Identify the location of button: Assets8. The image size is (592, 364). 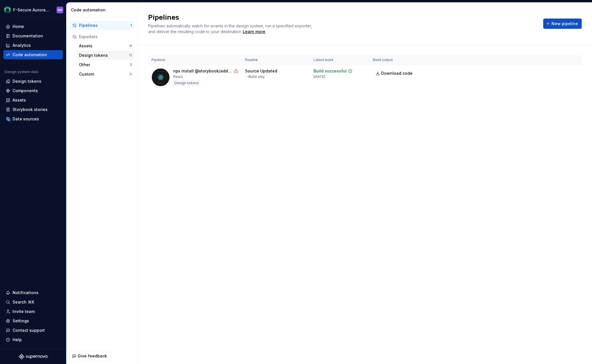
(105, 46).